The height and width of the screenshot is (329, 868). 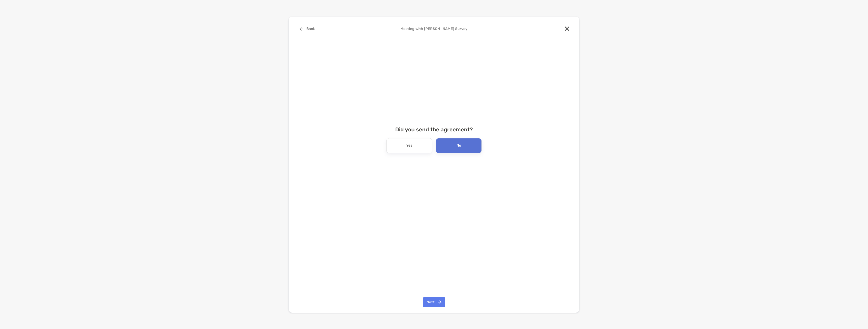 What do you see at coordinates (434, 302) in the screenshot?
I see `button: Next` at bounding box center [434, 302].